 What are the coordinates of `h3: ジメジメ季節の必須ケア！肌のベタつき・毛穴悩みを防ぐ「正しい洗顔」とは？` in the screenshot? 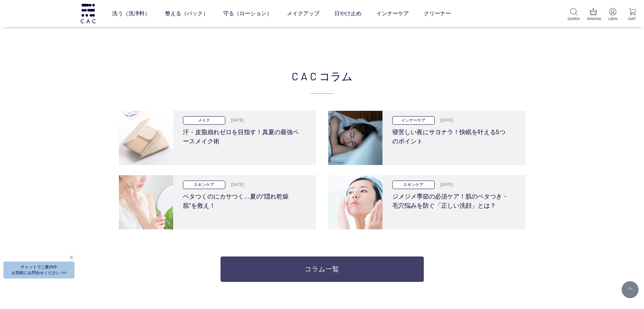 It's located at (451, 200).